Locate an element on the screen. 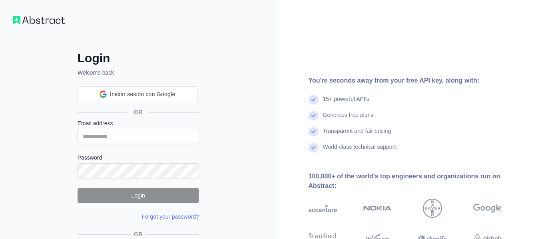  h2: Login is located at coordinates (138, 58).